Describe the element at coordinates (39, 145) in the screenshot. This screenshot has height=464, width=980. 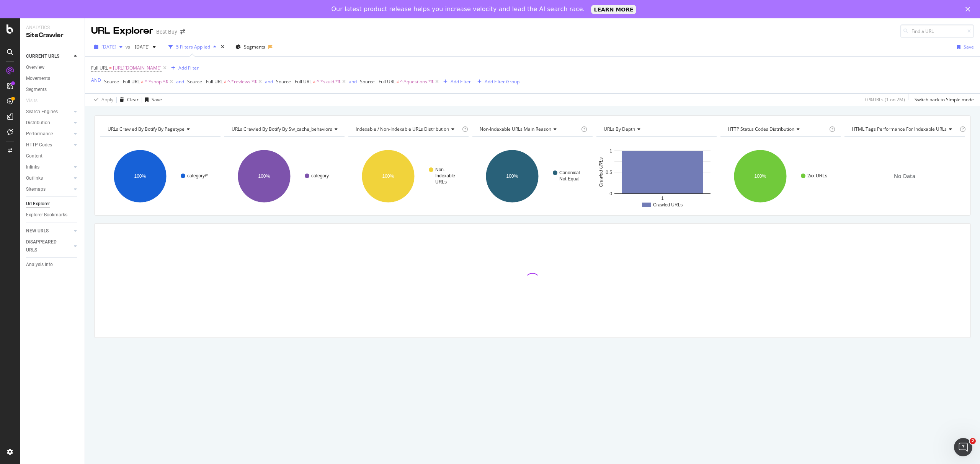
I see `div: HTTP Codes` at that location.